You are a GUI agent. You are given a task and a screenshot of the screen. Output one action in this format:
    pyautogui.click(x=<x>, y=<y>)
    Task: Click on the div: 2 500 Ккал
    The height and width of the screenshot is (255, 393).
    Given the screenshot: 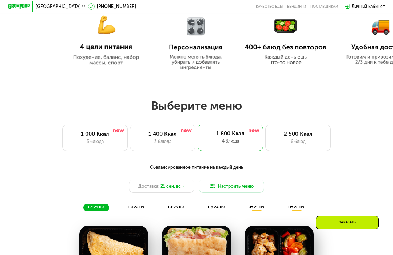 What is the action you would take?
    pyautogui.click(x=298, y=134)
    